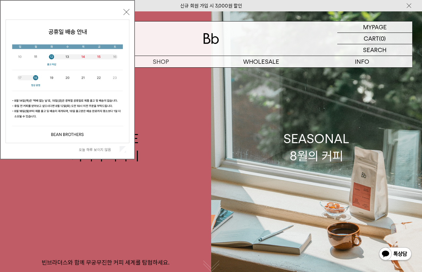  I want to click on img: cb63d4bbb2e6550c365f227fdc69b27f_113810.jpg, so click(67, 81).